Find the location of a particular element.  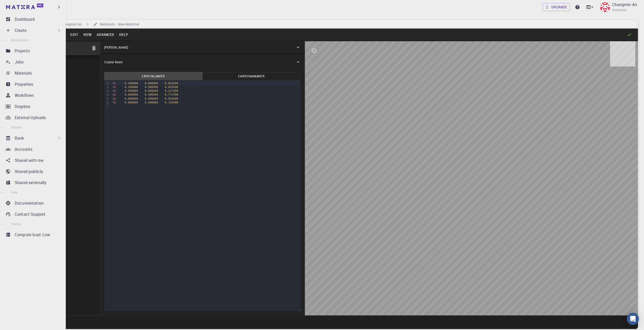

h6: Changmin An is located at coordinates (70, 24).